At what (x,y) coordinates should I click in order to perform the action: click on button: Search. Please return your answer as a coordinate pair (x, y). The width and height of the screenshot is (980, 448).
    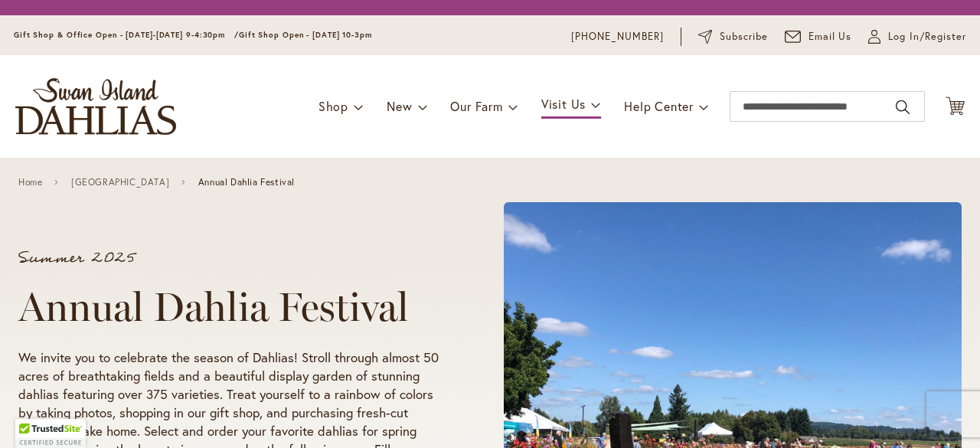
    Looking at the image, I should click on (903, 107).